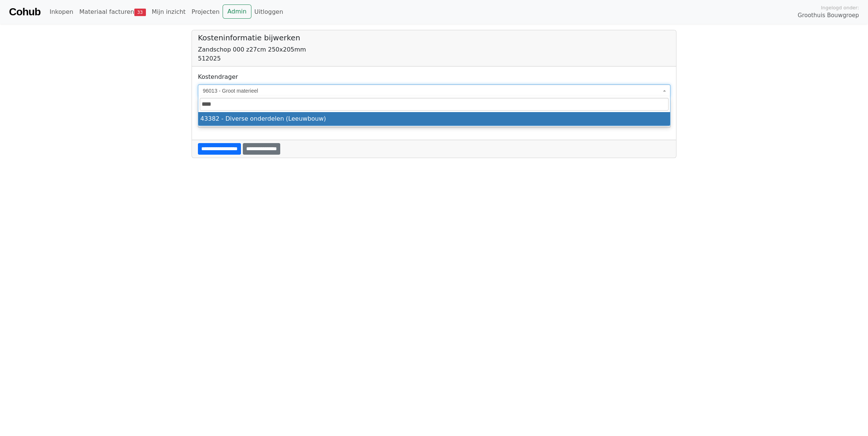 The height and width of the screenshot is (436, 868). I want to click on a: Inkopen, so click(61, 12).